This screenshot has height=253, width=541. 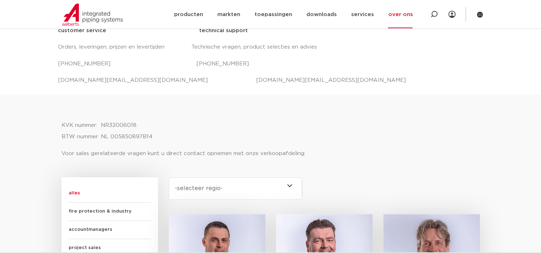 What do you see at coordinates (273, 14) in the screenshot?
I see `a: toepassingen` at bounding box center [273, 14].